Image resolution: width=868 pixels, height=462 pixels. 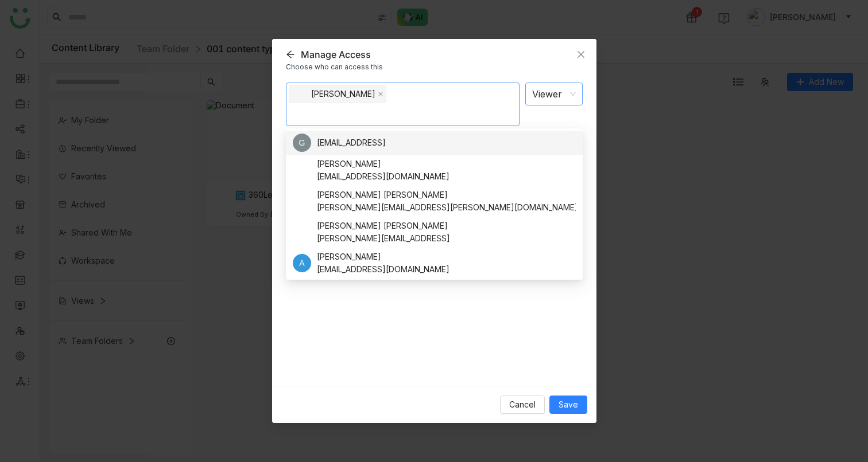 I want to click on div: Choose who can access this, so click(x=434, y=67).